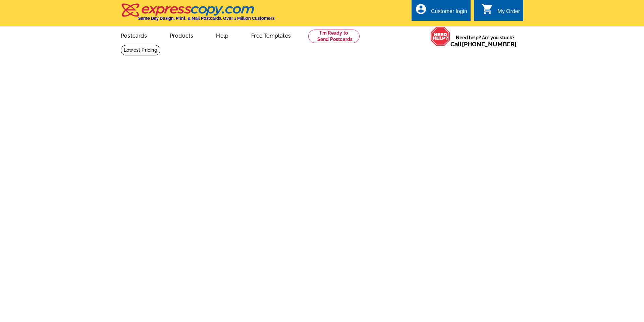  I want to click on div: Customer login, so click(449, 13).